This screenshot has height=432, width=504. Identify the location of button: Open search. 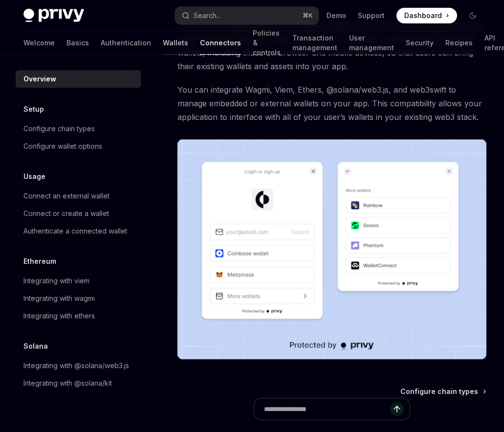
(247, 16).